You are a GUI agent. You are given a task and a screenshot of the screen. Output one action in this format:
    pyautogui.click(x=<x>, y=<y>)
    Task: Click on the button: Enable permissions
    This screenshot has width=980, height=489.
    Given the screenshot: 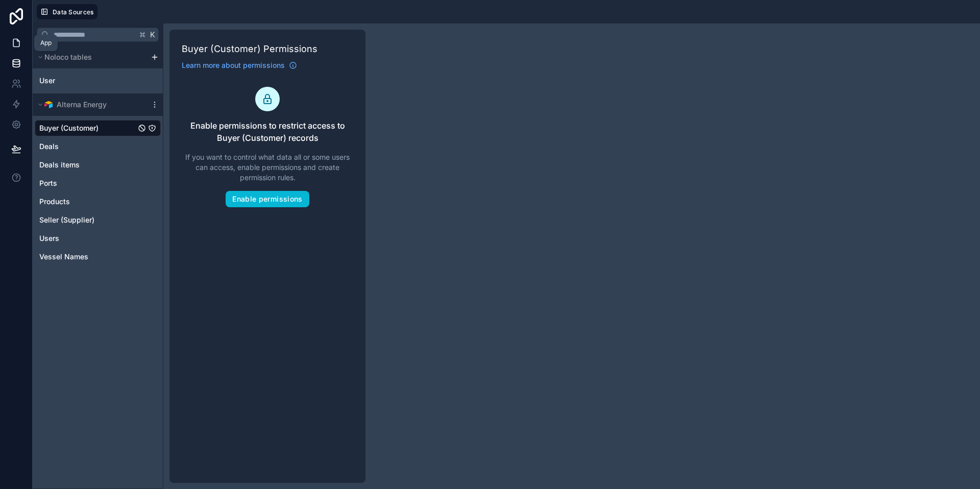 What is the action you would take?
    pyautogui.click(x=267, y=199)
    